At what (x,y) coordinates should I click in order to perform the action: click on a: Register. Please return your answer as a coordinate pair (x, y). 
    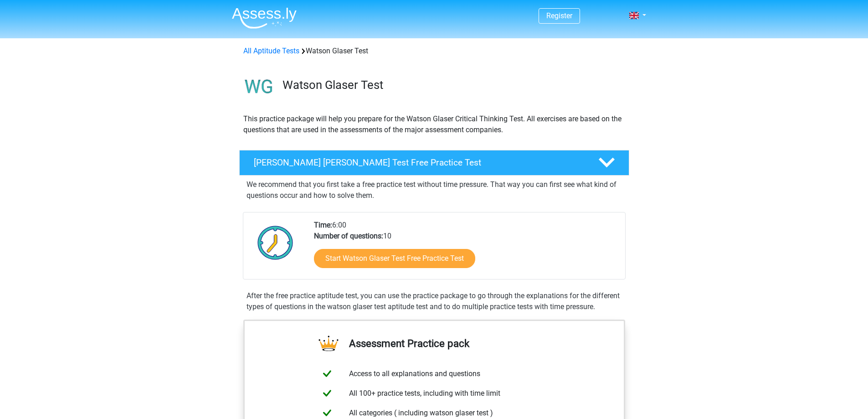
    Looking at the image, I should click on (559, 15).